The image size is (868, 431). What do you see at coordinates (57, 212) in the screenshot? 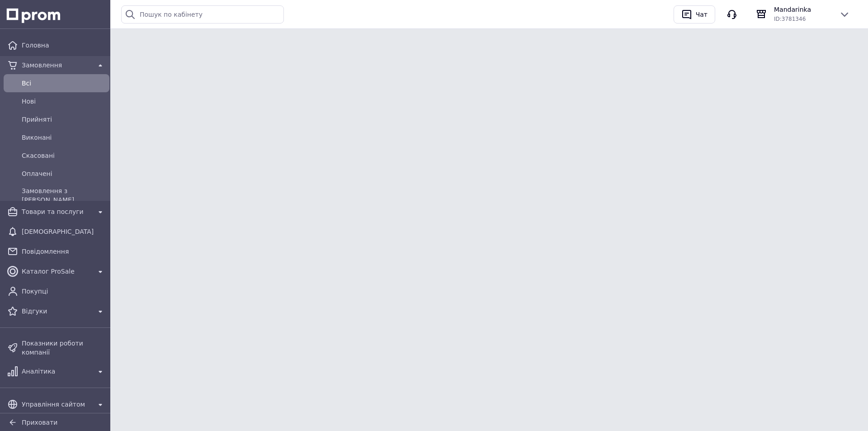
I see `span: Товари та послуги` at bounding box center [57, 212].